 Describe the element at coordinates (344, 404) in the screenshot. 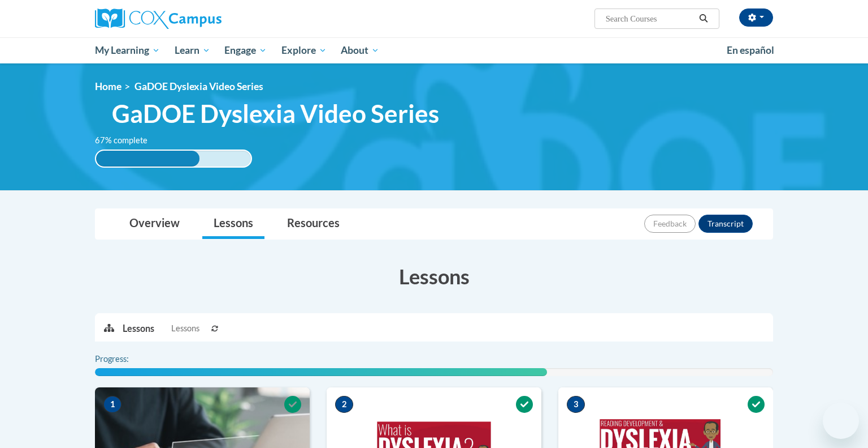

I see `span: 2` at that location.